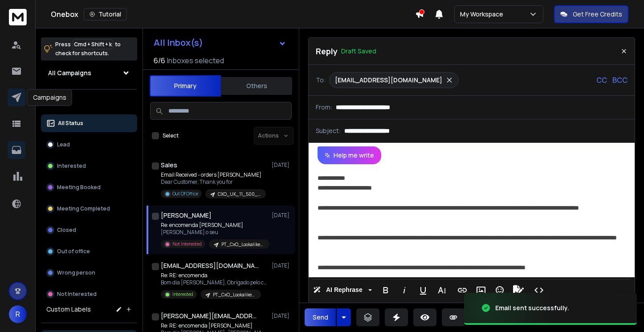 Image resolution: width=644 pixels, height=332 pixels. I want to click on p: Meeting Completed, so click(84, 209).